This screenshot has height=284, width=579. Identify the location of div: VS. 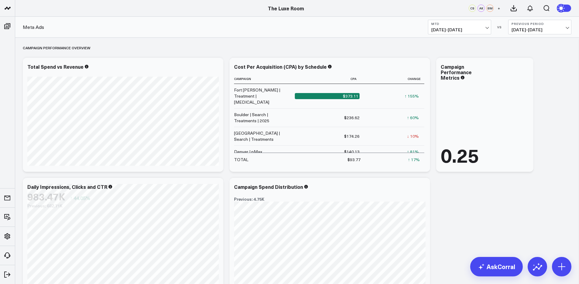
(500, 27).